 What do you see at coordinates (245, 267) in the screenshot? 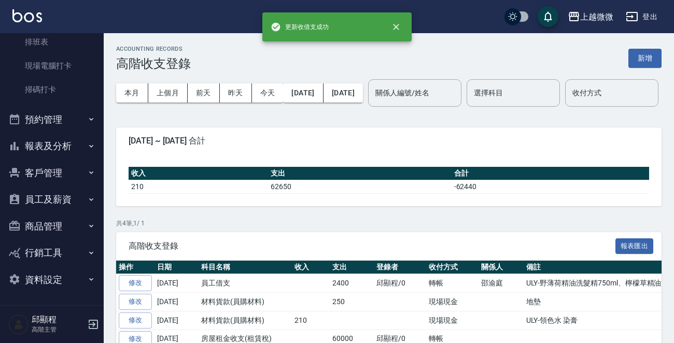
I see `th: 科目名稱` at bounding box center [245, 267].